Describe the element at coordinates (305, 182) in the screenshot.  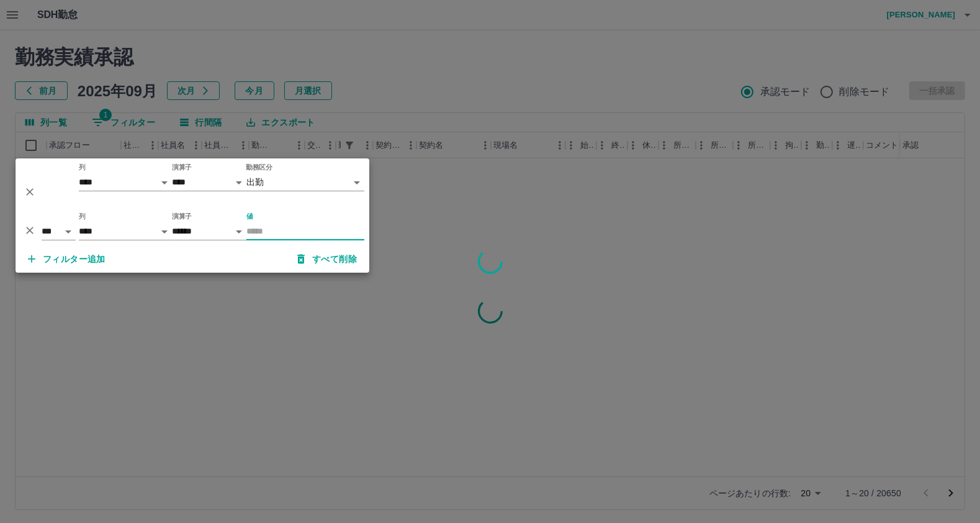
I see `div: 出勤` at that location.